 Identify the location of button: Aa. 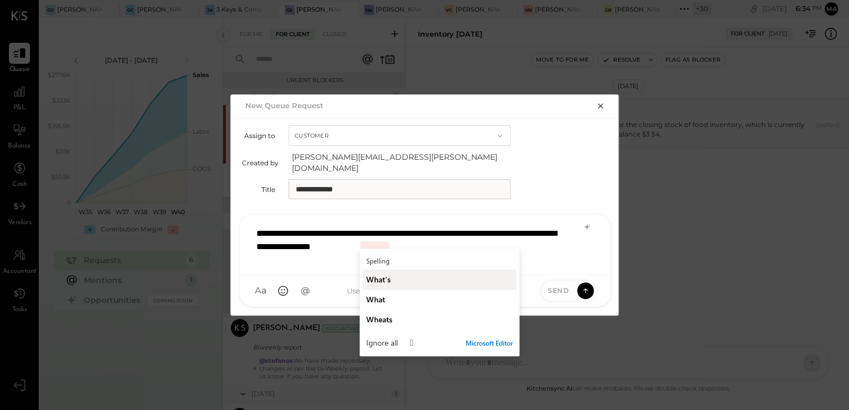
(261, 291).